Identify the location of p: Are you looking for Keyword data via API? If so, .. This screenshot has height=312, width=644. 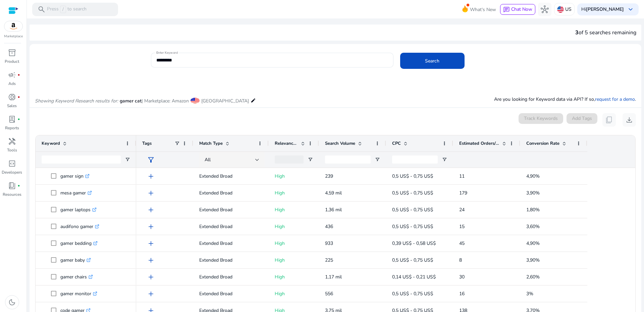
(565, 99).